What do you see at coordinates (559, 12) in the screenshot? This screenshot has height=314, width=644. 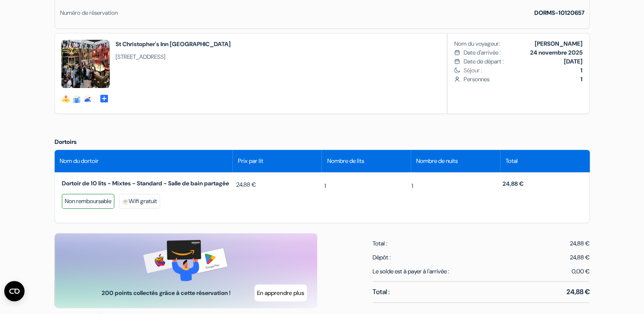 I see `strong: DORMS-10120657` at bounding box center [559, 12].